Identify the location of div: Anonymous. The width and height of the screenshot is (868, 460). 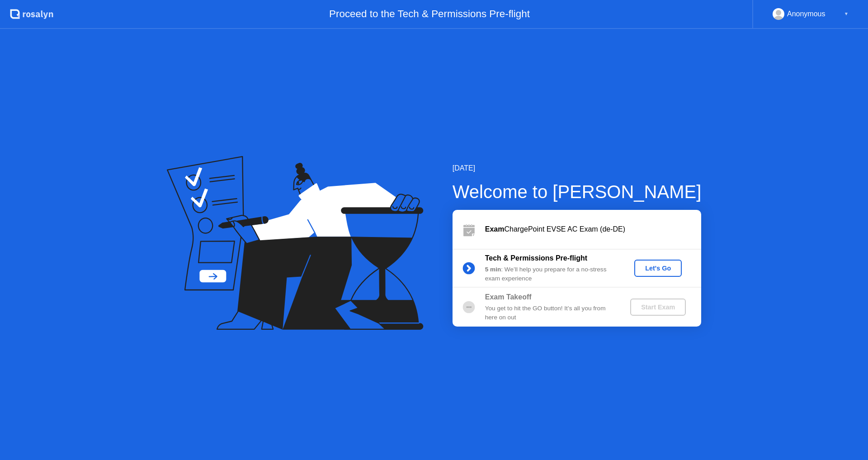
(806, 14).